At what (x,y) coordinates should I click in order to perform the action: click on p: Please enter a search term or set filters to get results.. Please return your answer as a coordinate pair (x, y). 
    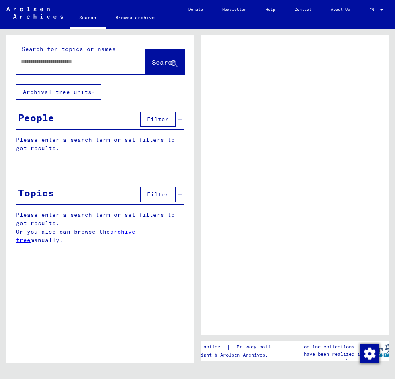
    Looking at the image, I should click on (100, 144).